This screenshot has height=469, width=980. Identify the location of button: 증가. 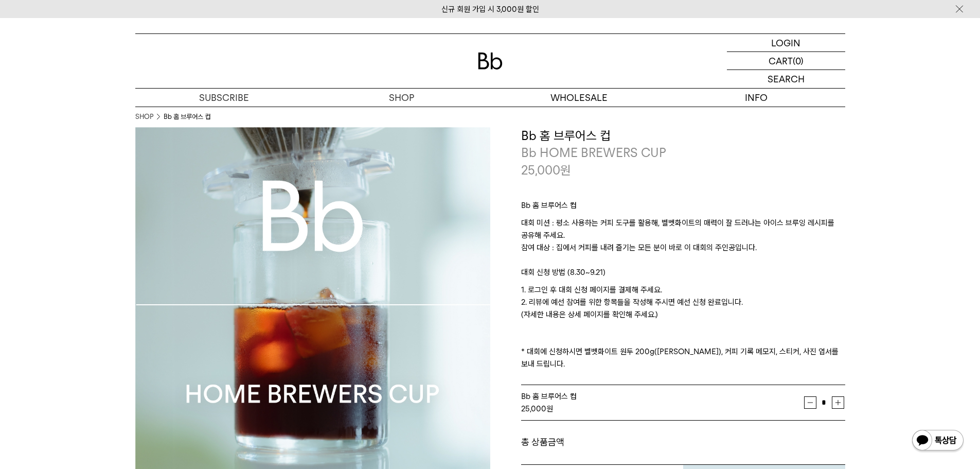
(838, 403).